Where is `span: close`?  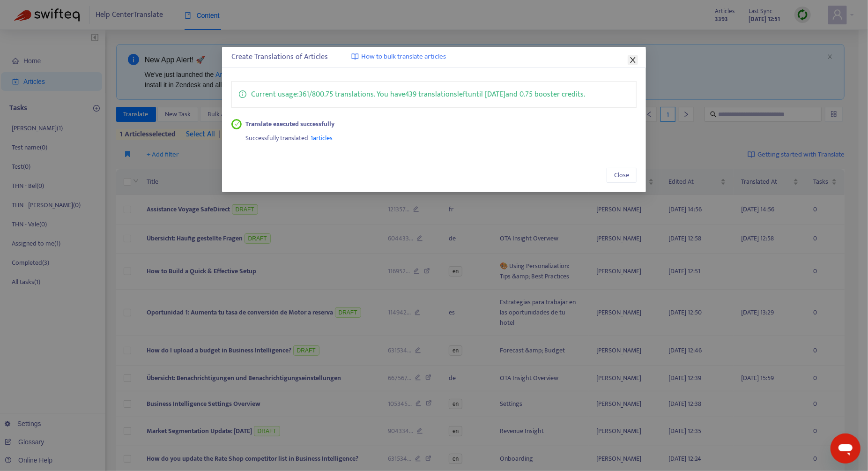
span: close is located at coordinates (633, 60).